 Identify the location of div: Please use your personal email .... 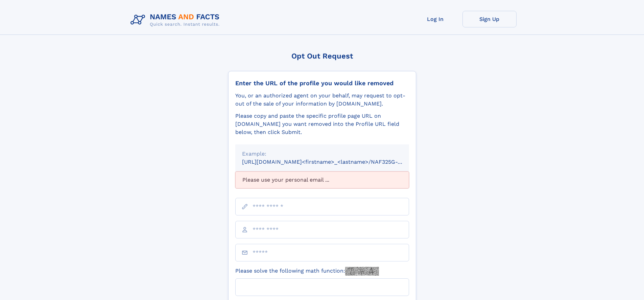
(322, 180).